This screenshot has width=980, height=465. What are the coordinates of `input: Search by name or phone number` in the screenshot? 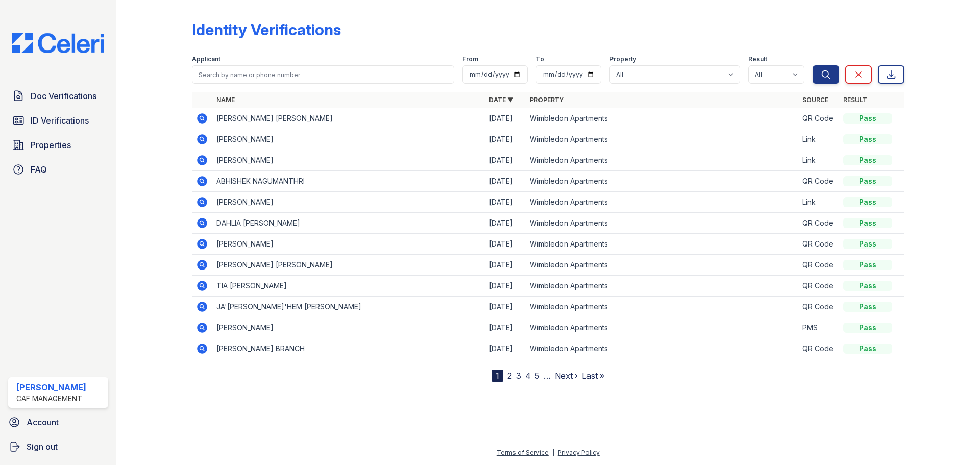 It's located at (323, 74).